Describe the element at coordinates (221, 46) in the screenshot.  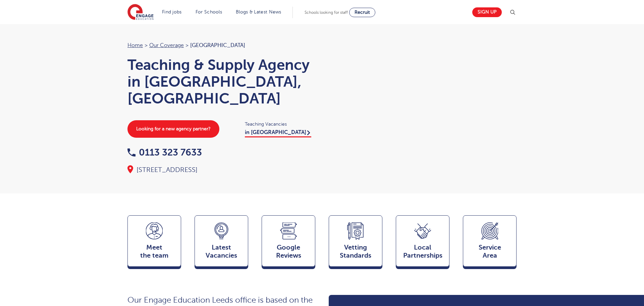
I see `nav: breadcrumb` at that location.